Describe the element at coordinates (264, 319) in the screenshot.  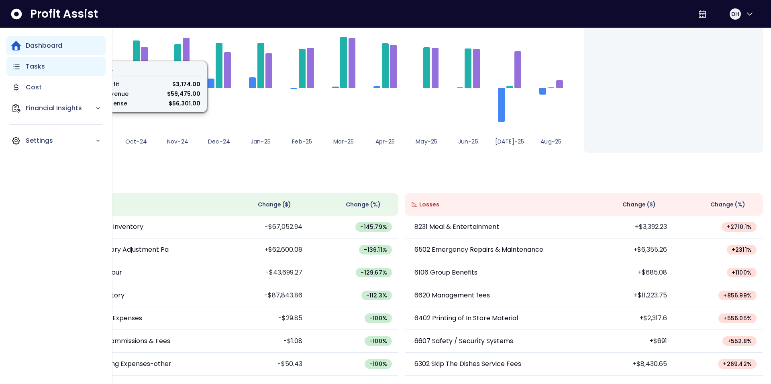
I see `td: -$29.85` at that location.